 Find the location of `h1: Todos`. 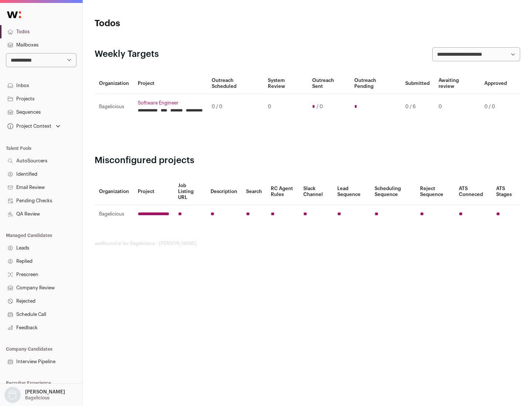

h1: Todos is located at coordinates (166, 23).